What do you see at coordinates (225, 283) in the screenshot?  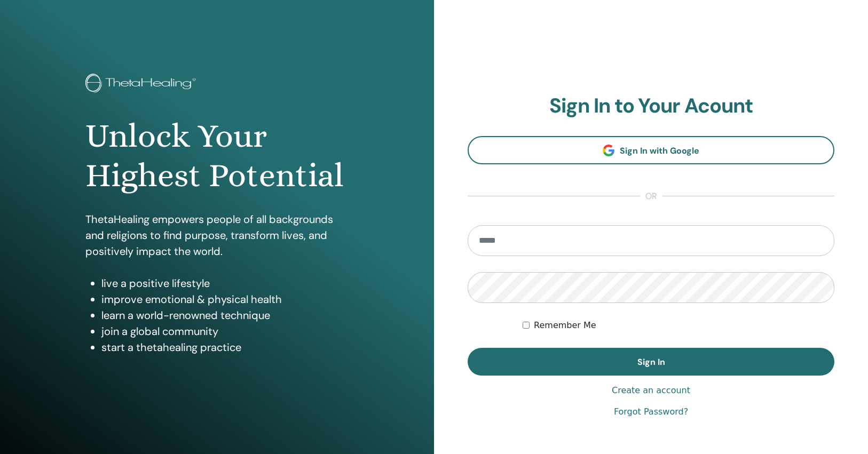 I see `li: live a positive lifestyle` at bounding box center [225, 283].